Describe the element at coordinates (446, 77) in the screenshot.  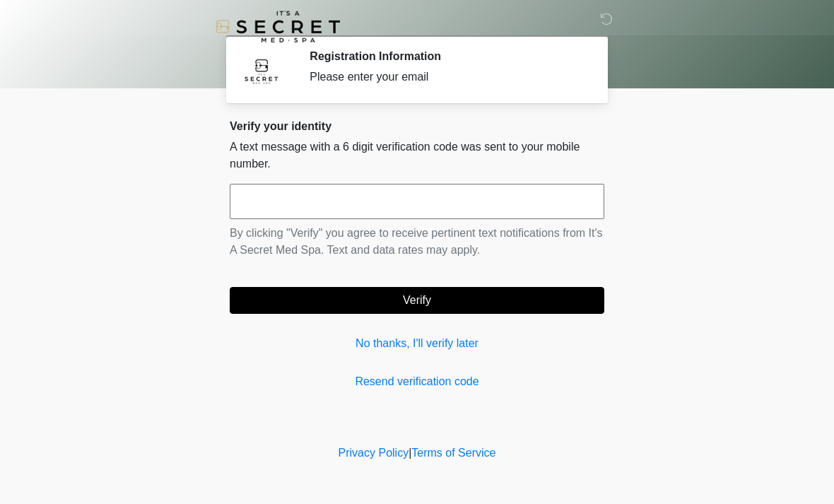
I see `div: Please enter your email` at that location.